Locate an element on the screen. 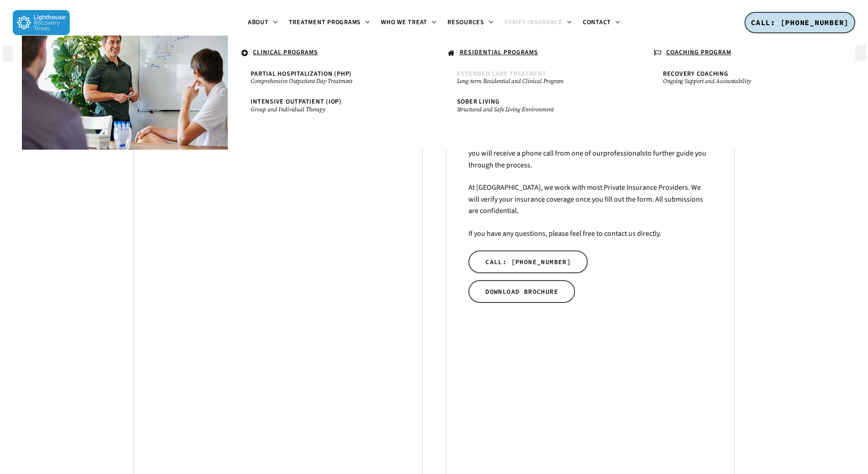 The image size is (868, 474). small: Comprehensive Outpatient Day Treatment is located at coordinates (330, 81).